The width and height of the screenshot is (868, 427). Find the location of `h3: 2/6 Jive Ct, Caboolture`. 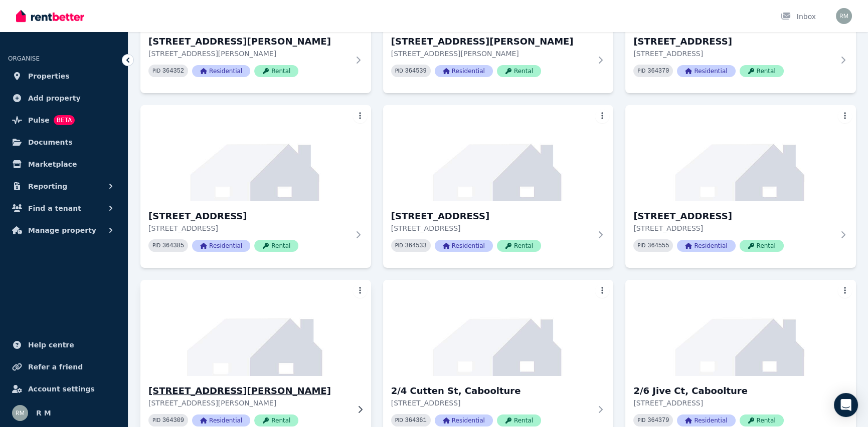

h3: 2/6 Jive Ct, Caboolture is located at coordinates (733, 391).